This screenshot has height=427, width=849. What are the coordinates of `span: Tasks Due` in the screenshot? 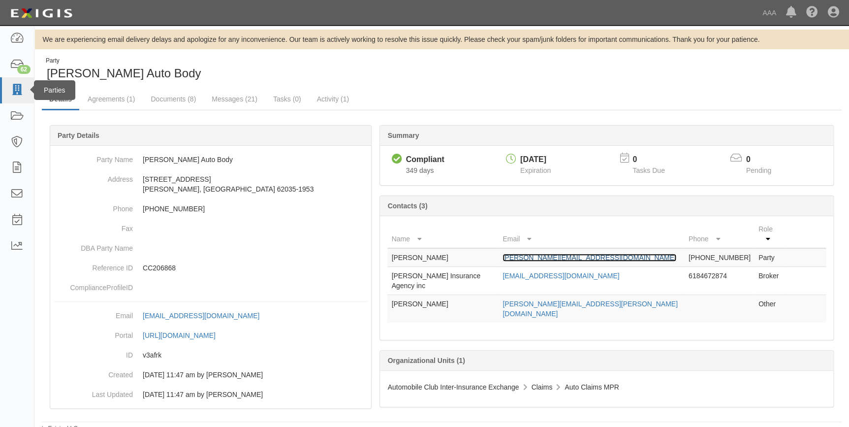 It's located at (648, 170).